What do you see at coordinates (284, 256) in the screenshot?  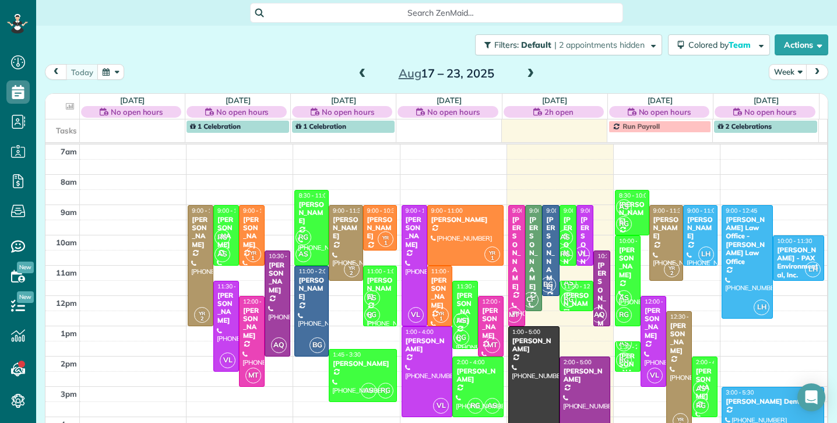 I see `span: 10:30 - 2:00` at bounding box center [284, 256].